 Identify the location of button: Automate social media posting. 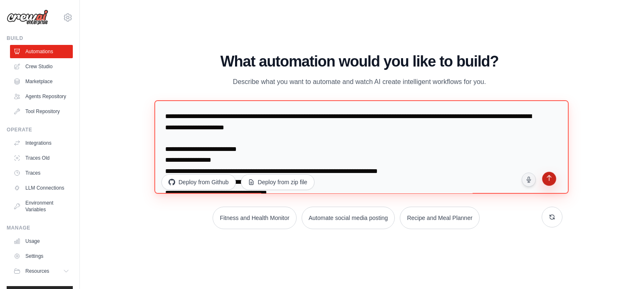
(348, 218).